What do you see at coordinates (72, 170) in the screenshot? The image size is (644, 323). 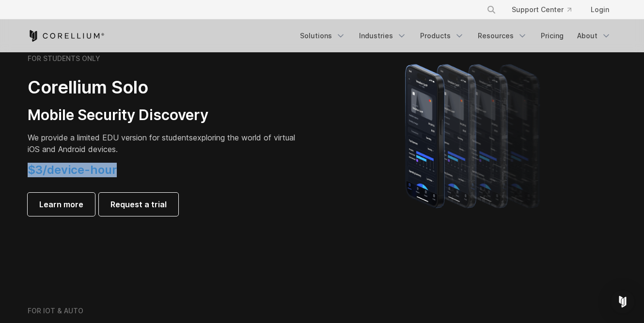 I see `span: $3/device-hour` at bounding box center [72, 170].